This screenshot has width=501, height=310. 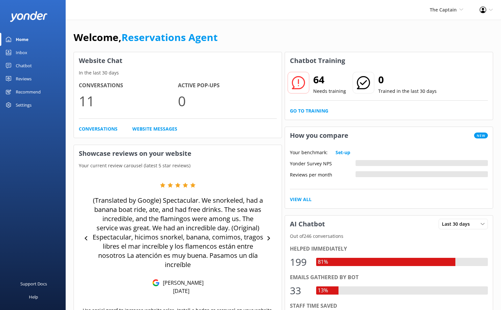 I want to click on h4: Active Pop-ups, so click(x=228, y=86).